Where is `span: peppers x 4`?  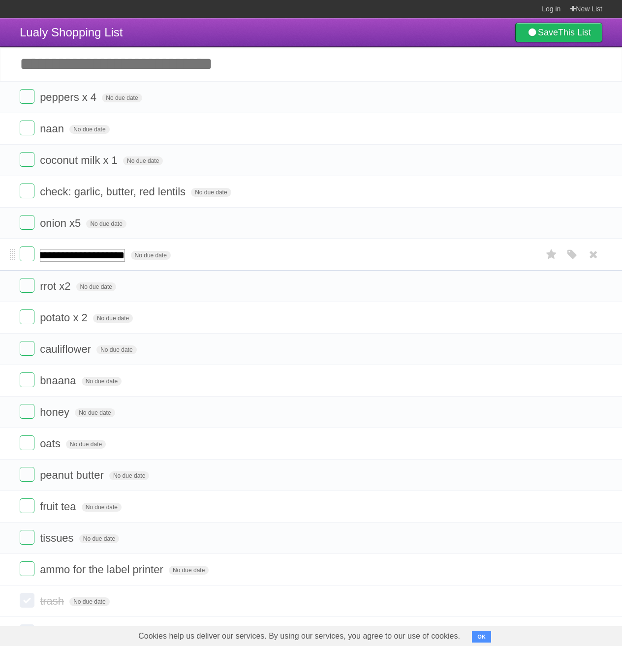
span: peppers x 4 is located at coordinates (69, 97).